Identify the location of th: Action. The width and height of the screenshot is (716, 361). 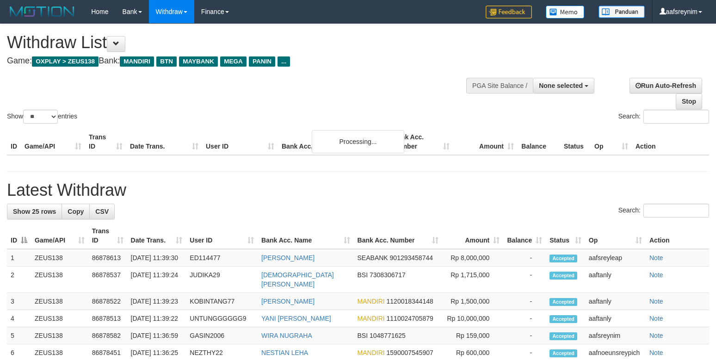
(677, 236).